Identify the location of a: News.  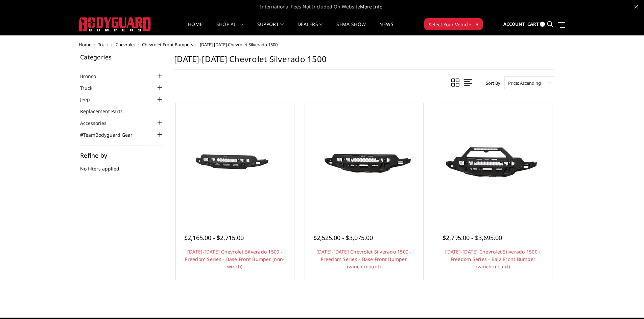
(386, 28).